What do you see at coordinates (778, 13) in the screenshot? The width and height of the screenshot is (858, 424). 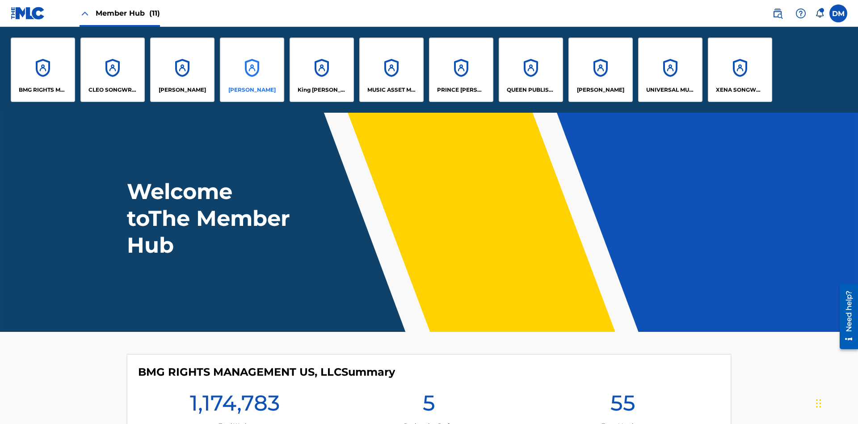 I see `a: Public Search` at bounding box center [778, 13].